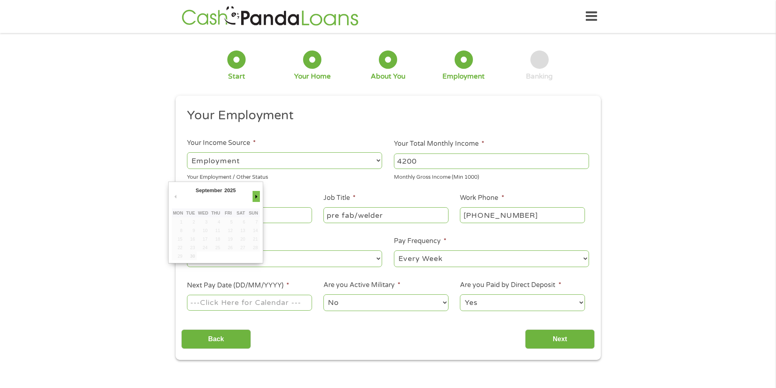 This screenshot has width=776, height=388. Describe the element at coordinates (420, 241) in the screenshot. I see `label: Pay Frequency` at that location.